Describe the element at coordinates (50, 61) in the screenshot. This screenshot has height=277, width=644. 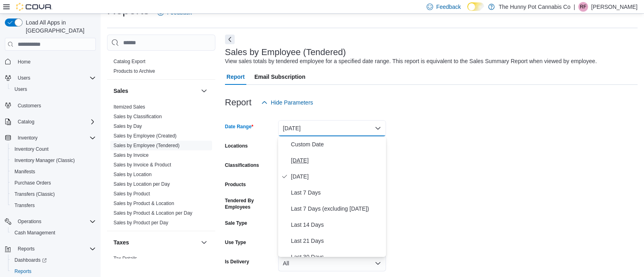
I see `button: Home` at that location.